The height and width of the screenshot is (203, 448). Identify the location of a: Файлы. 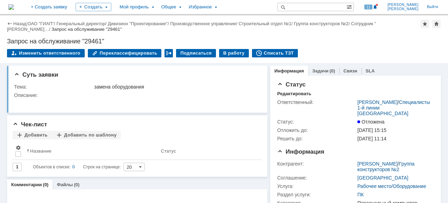
(65, 185).